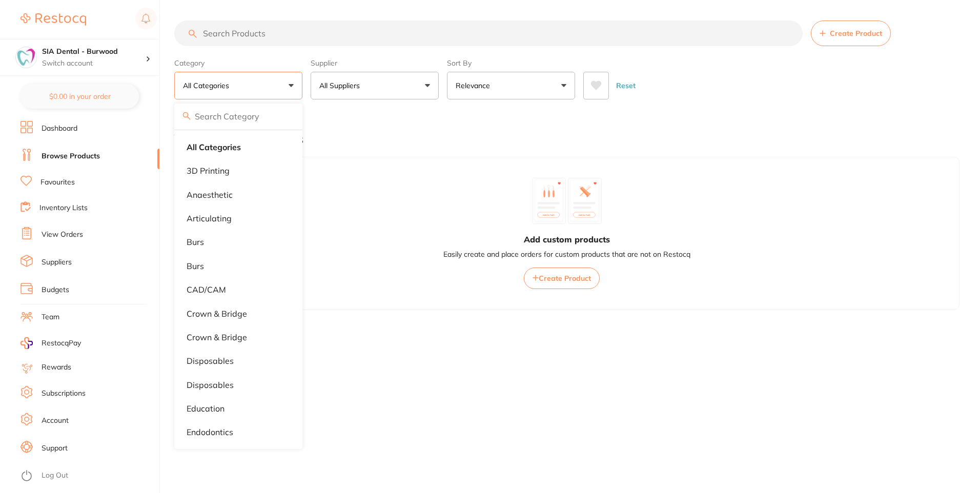 Image resolution: width=980 pixels, height=493 pixels. Describe the element at coordinates (475, 86) in the screenshot. I see `p: Relevance` at that location.